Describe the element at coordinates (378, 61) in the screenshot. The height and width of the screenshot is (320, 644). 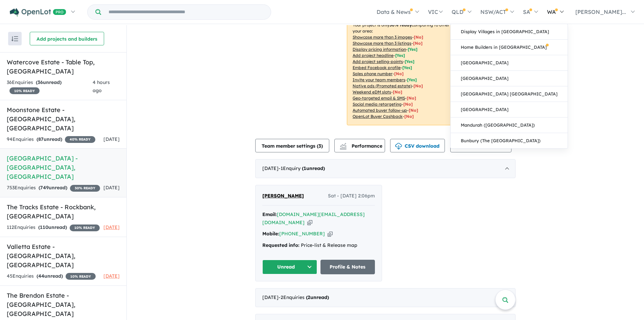
I see `u: Add project selling-points` at that location.